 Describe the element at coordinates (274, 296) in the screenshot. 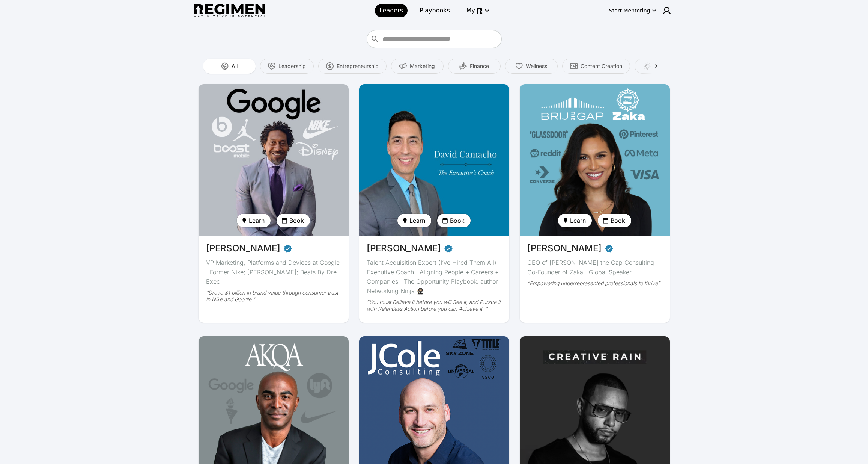

I see `div: “Drove $1 billion in brand value through consumer trust in Nike and Google.”` at that location.